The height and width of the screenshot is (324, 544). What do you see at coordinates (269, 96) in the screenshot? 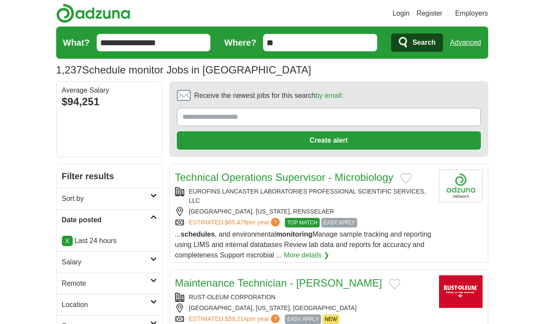
I see `span: Receive the newest jobs for this search :` at bounding box center [269, 96].